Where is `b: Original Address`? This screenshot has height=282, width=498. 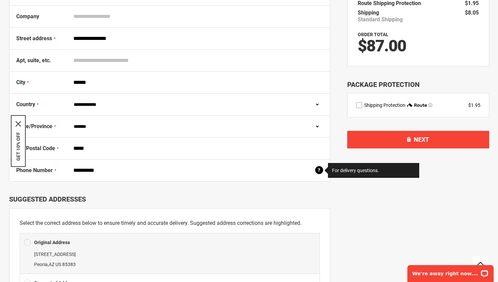 b: Original Address is located at coordinates (52, 243).